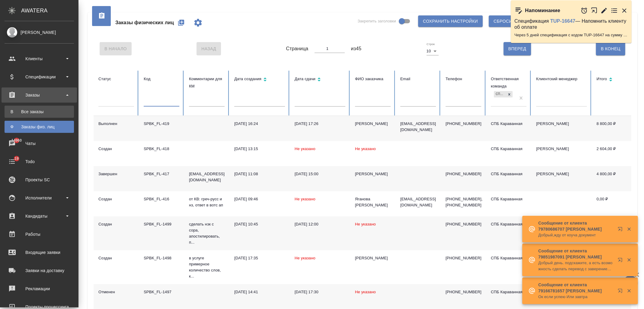  Describe the element at coordinates (207, 82) in the screenshot. I see `div: Комментарии для КМ` at that location.